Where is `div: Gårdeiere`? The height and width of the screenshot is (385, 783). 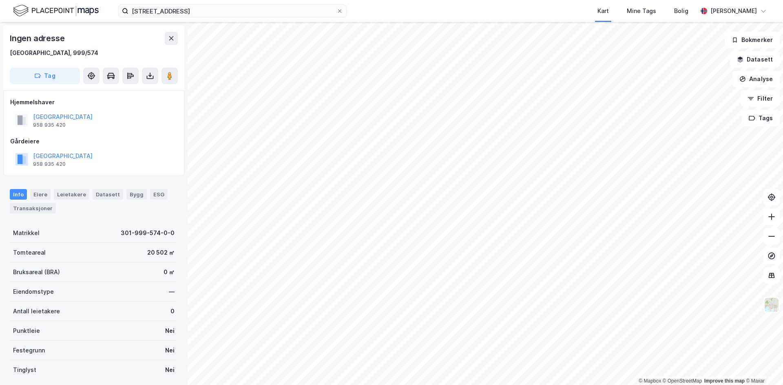 div: Gårdeiere is located at coordinates (94, 142).